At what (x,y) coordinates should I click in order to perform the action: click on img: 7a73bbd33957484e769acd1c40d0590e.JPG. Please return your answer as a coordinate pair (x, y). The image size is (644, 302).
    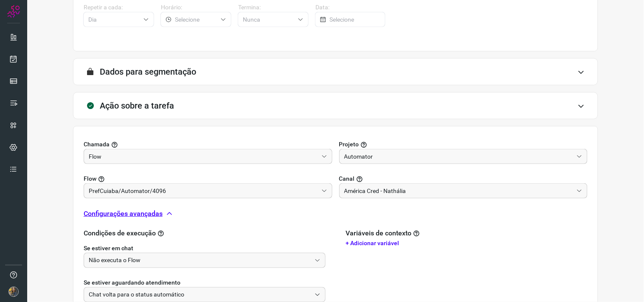
    Looking at the image, I should click on (14, 292).